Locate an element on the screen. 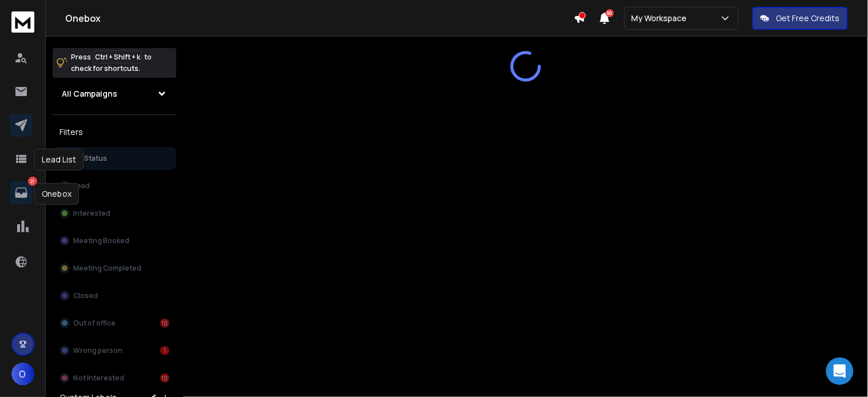  button: O is located at coordinates (23, 374).